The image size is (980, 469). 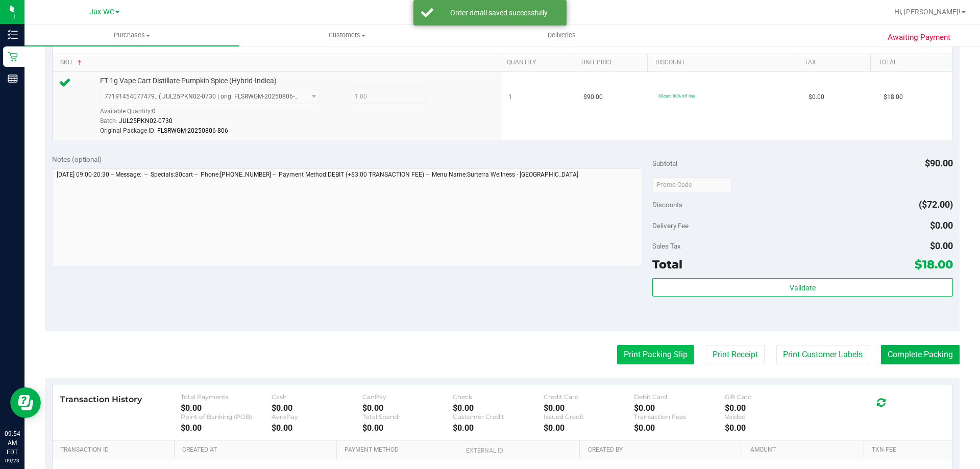 I want to click on inline-svg: Reports, so click(x=13, y=78).